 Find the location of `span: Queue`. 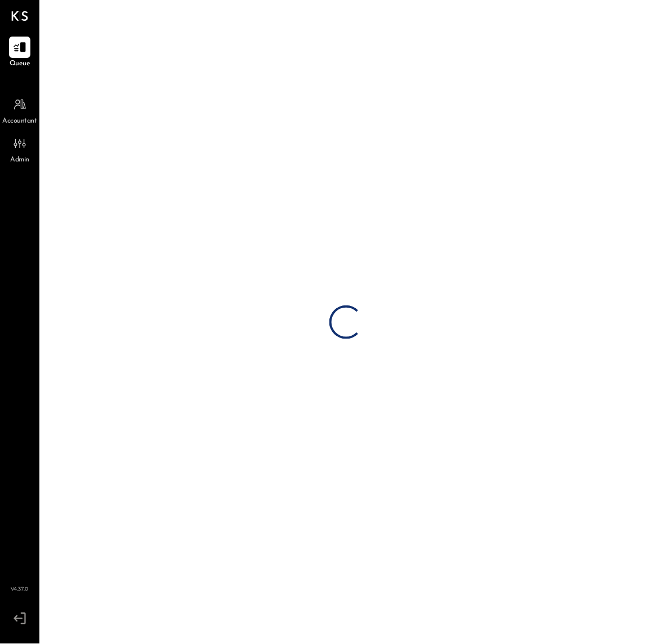

span: Queue is located at coordinates (20, 64).